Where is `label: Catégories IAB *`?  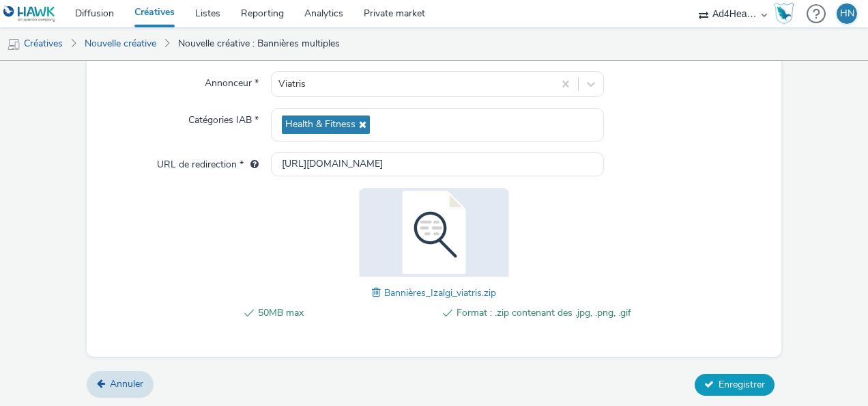 label: Catégories IAB * is located at coordinates (223, 118).